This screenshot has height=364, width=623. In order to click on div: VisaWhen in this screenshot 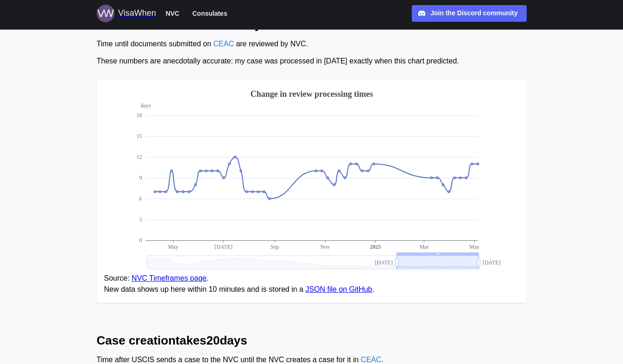, I will do `click(137, 13)`.